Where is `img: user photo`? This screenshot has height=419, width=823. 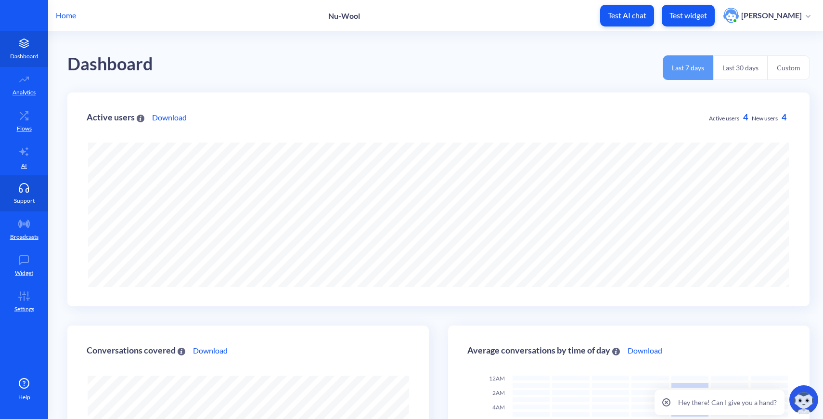 img: user photo is located at coordinates (731, 15).